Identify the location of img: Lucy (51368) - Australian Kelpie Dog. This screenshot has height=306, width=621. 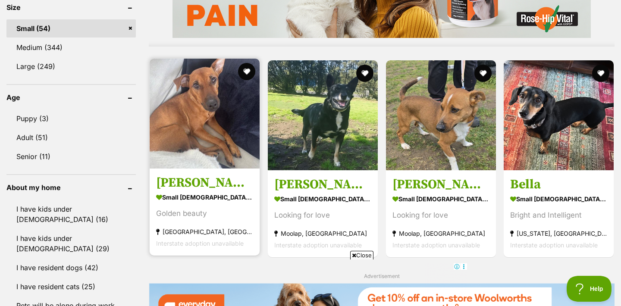
(323, 115).